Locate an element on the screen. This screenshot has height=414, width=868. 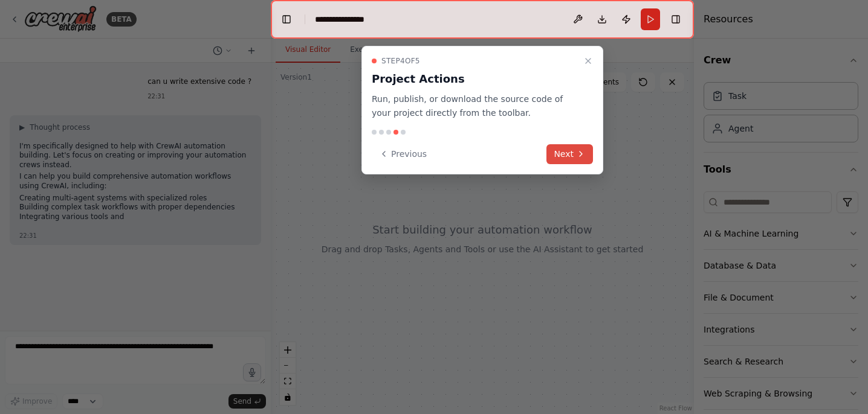
button: Hide left sidebar is located at coordinates (286, 19).